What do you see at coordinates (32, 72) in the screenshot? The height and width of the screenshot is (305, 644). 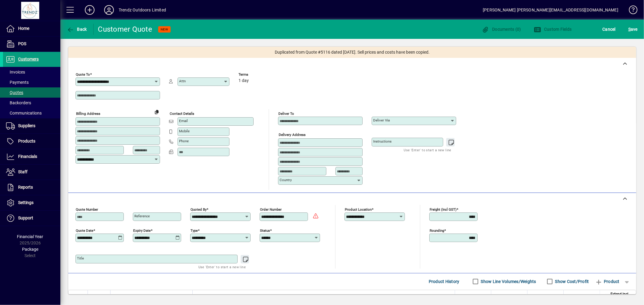 I see `a: Invoices` at bounding box center [32, 72].